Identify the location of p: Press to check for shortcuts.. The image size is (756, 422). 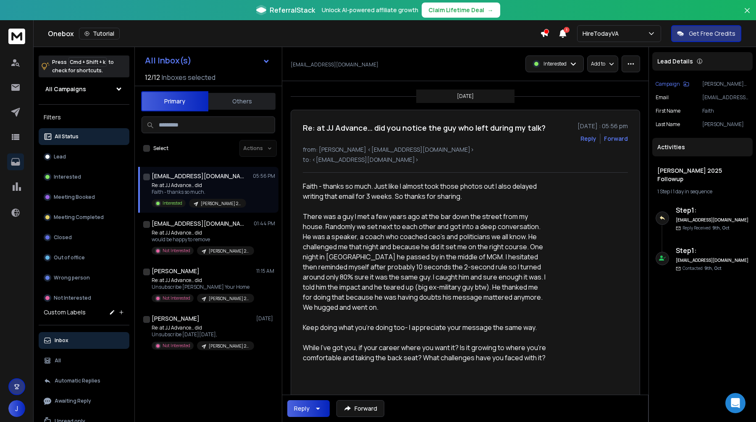
(83, 66).